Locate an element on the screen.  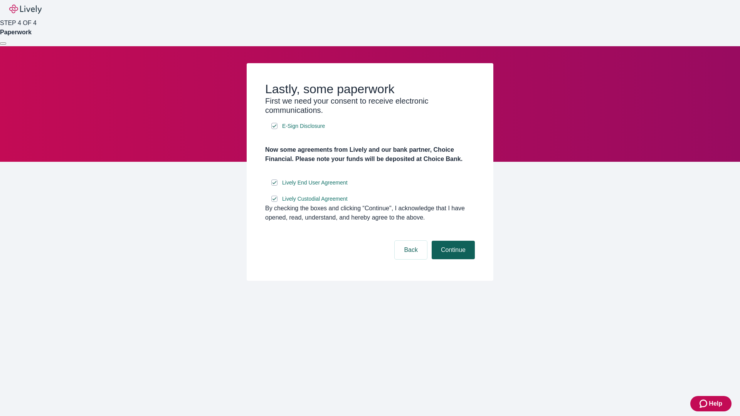
h4: Now some agreements from Lively and our bank partner, Choice Financial. Please note your funds wi... is located at coordinates (370, 154).